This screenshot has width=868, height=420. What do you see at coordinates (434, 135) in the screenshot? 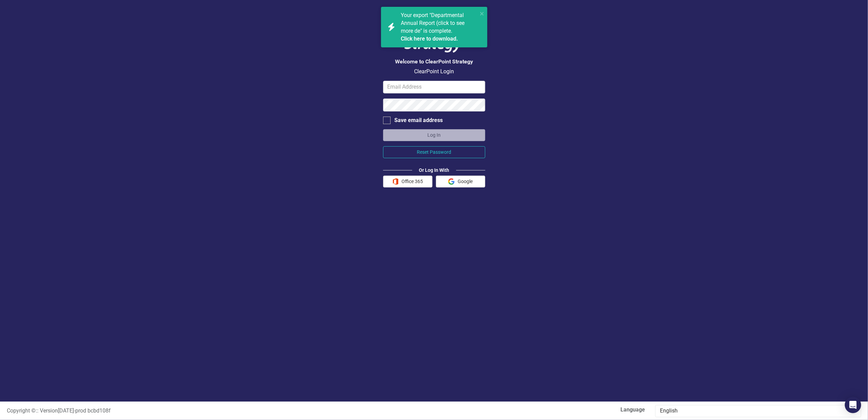
I see `button: Log In` at bounding box center [434, 135].